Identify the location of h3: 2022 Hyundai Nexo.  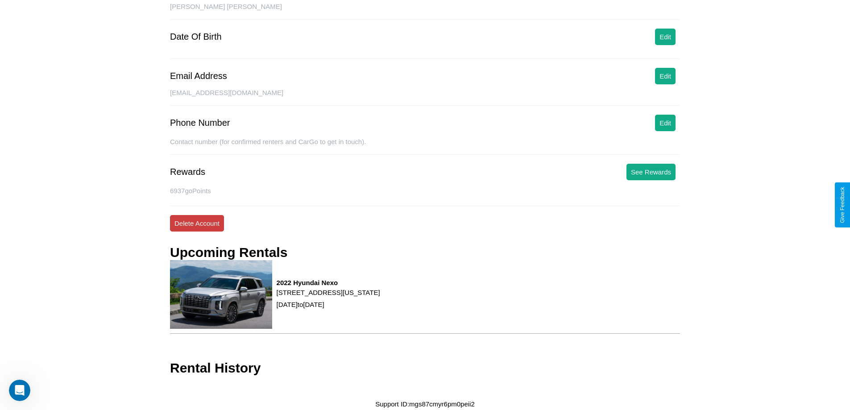
(328, 282).